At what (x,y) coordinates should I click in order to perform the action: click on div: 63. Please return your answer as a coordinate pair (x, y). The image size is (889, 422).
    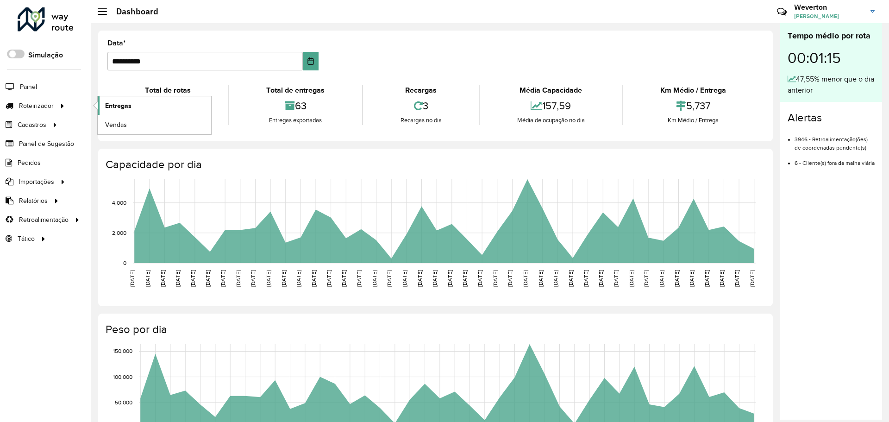
    Looking at the image, I should click on (295, 106).